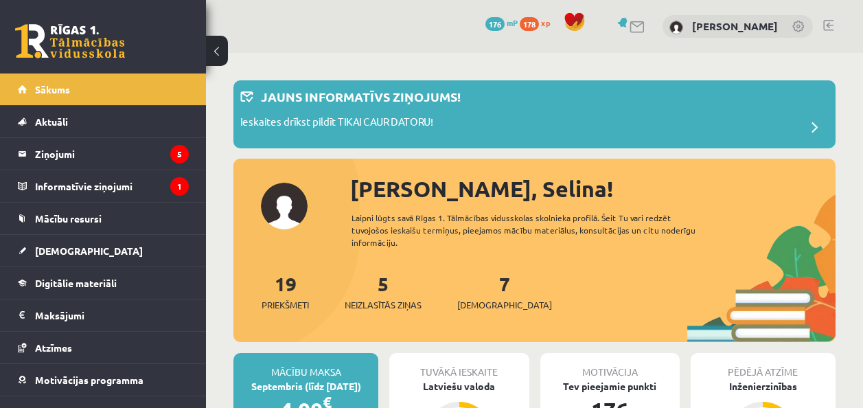 This screenshot has height=408, width=863. What do you see at coordinates (52, 89) in the screenshot?
I see `span: Sākums` at bounding box center [52, 89].